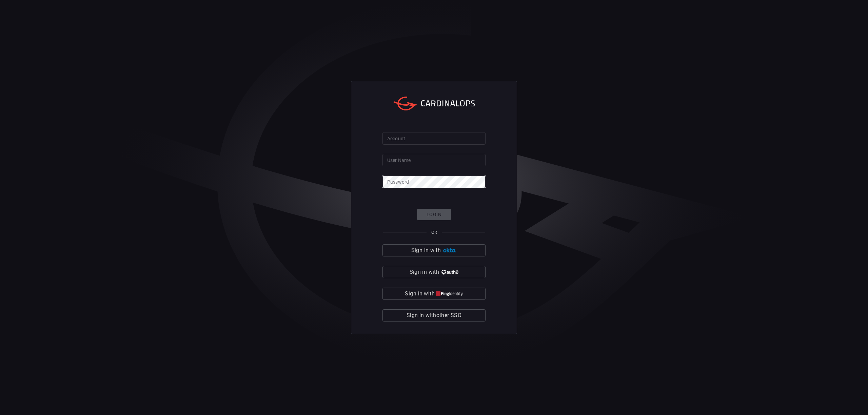 This screenshot has width=868, height=415. What do you see at coordinates (449, 294) in the screenshot?
I see `img: quu4iresuhQAAAABJRU5ErkJggg==` at bounding box center [449, 294].